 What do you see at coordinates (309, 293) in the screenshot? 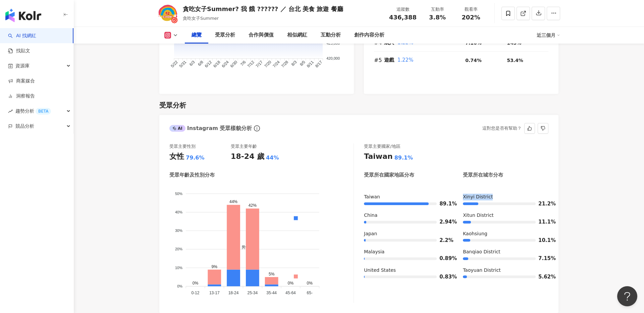
I see `tspan: 65-` at bounding box center [309, 293].